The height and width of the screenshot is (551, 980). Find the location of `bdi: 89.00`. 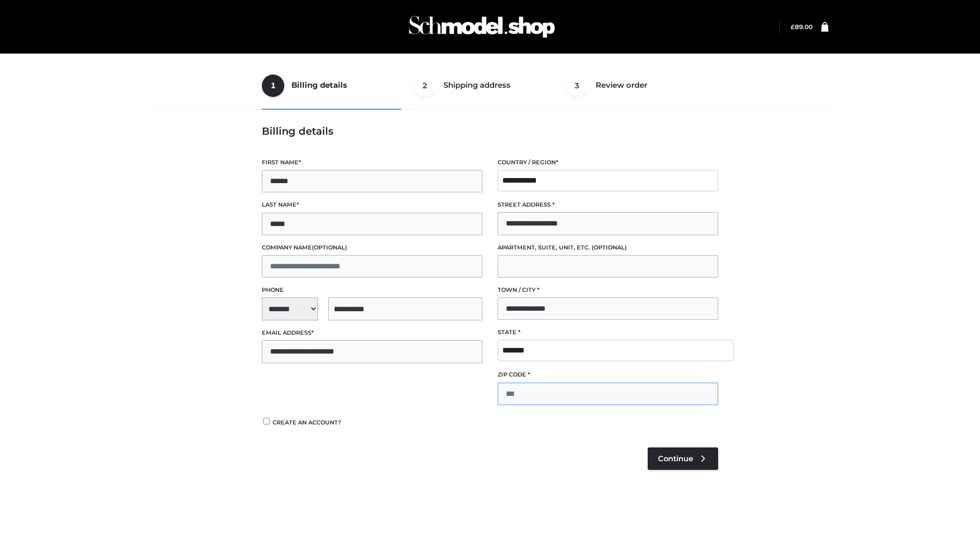

bdi: 89.00 is located at coordinates (801, 26).